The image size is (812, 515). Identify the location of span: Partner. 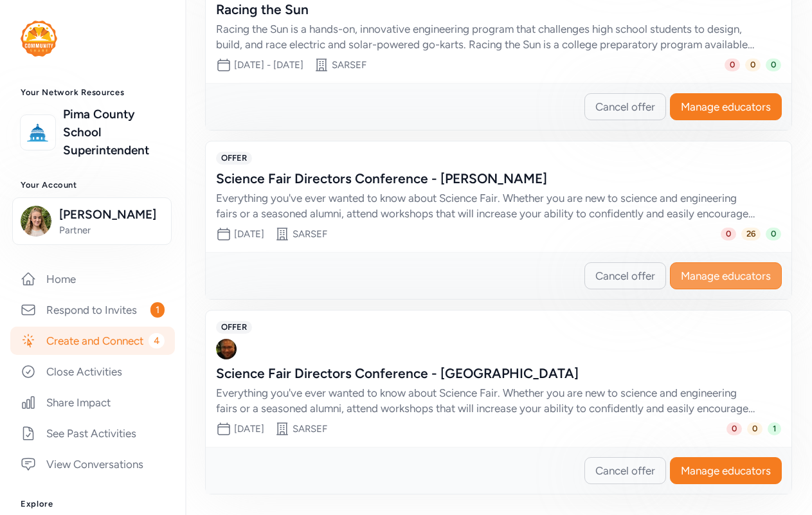
(111, 230).